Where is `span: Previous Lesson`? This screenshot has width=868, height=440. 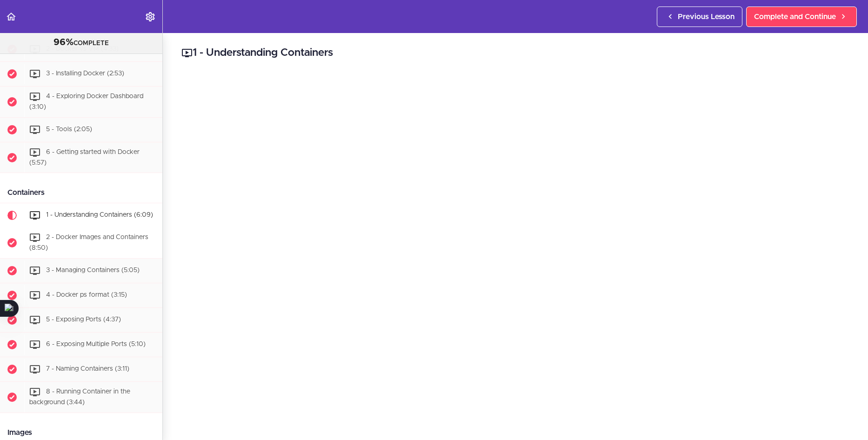 span: Previous Lesson is located at coordinates (706, 17).